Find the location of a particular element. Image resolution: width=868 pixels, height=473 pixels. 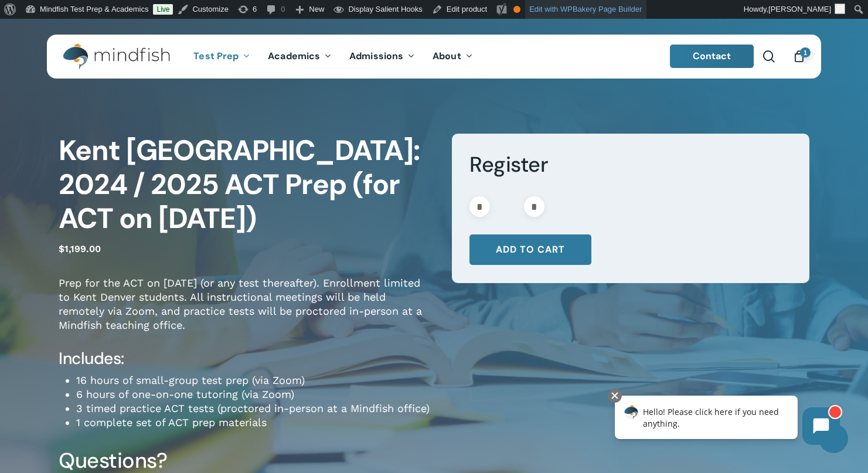

span: About is located at coordinates (446, 56).